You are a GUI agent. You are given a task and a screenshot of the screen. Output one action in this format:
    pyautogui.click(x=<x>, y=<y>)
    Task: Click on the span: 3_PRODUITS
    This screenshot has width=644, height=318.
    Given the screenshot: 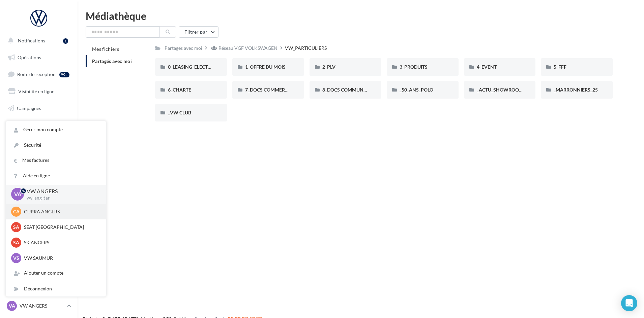 What is the action you would take?
    pyautogui.click(x=413, y=67)
    